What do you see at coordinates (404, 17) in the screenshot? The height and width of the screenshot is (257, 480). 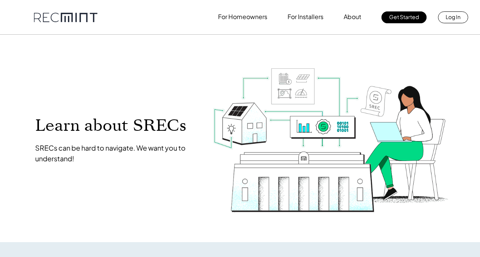 I see `a: Get Started` at bounding box center [404, 17].